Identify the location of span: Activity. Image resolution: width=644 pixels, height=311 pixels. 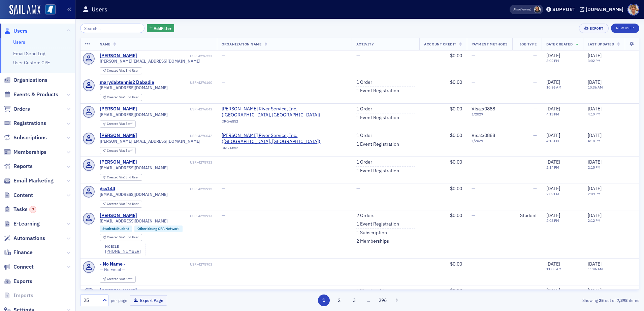
(365, 44).